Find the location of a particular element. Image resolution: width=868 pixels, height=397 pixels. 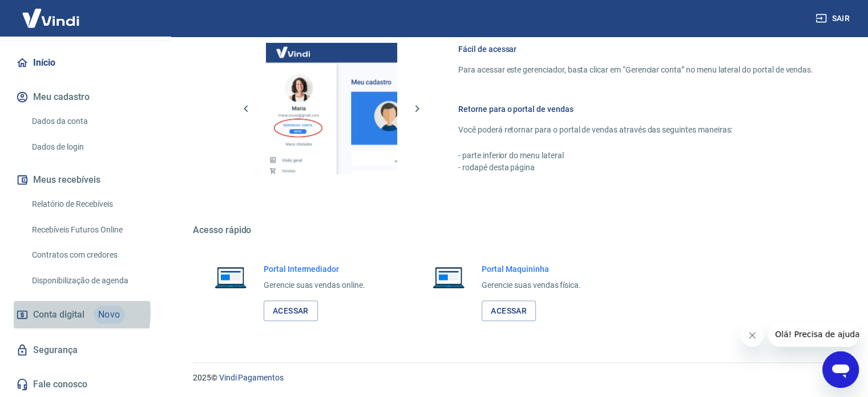

h6: Portal Intermediador is located at coordinates (314, 269).